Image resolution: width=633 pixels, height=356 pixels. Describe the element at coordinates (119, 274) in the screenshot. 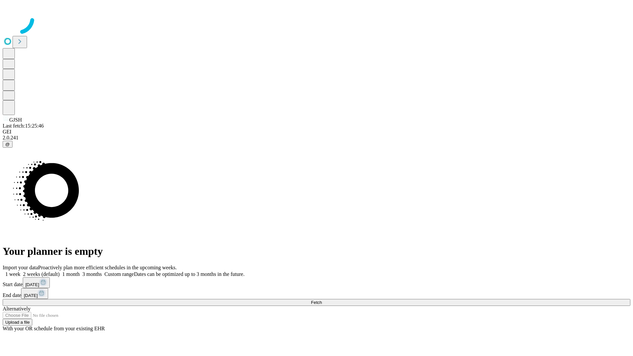

I see `span: Custom range` at that location.